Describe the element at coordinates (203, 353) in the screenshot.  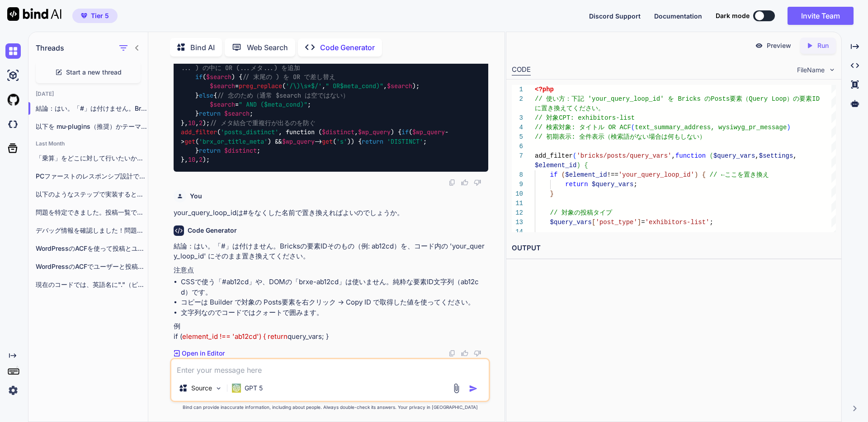
I see `p: Open in Editor` at that location.